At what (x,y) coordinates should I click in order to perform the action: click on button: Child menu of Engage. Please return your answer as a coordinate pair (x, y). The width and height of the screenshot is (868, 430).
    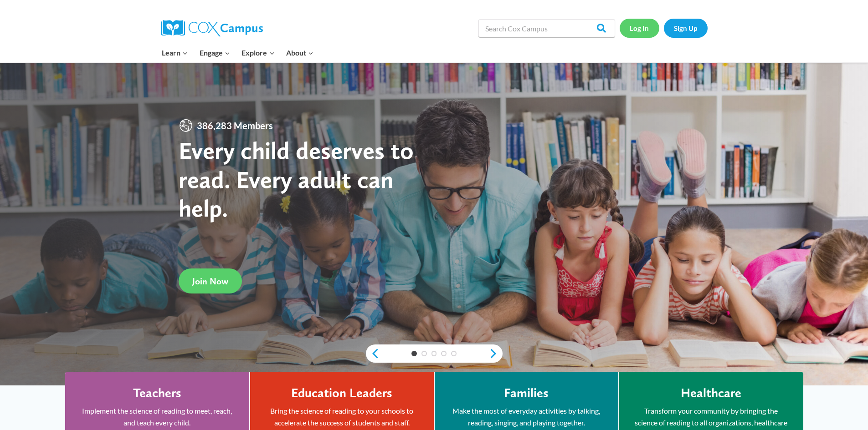
    Looking at the image, I should click on (214, 53).